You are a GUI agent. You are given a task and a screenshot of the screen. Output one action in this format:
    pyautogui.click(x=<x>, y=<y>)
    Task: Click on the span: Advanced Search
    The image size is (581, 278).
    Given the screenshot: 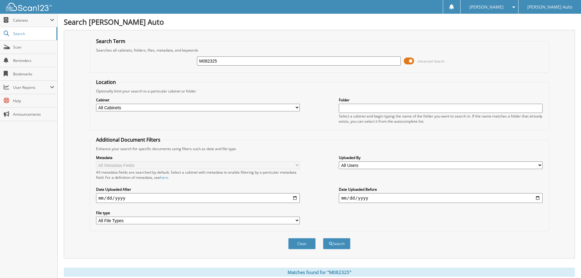 What is the action you would take?
    pyautogui.click(x=431, y=61)
    